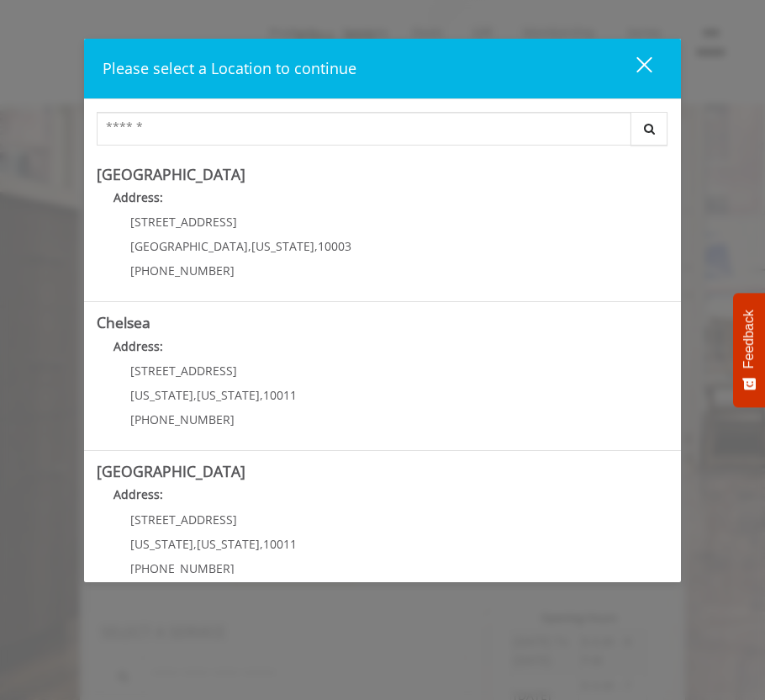 This screenshot has height=700, width=765. Describe the element at coordinates (335, 245) in the screenshot. I see `span: 10003` at that location.